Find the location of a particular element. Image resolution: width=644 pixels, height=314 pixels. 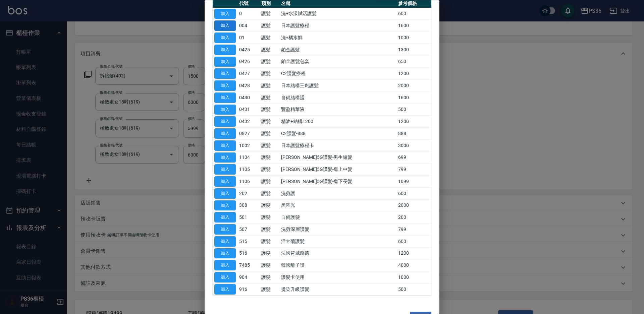

td: C2護髮療程 is located at coordinates (338, 74).